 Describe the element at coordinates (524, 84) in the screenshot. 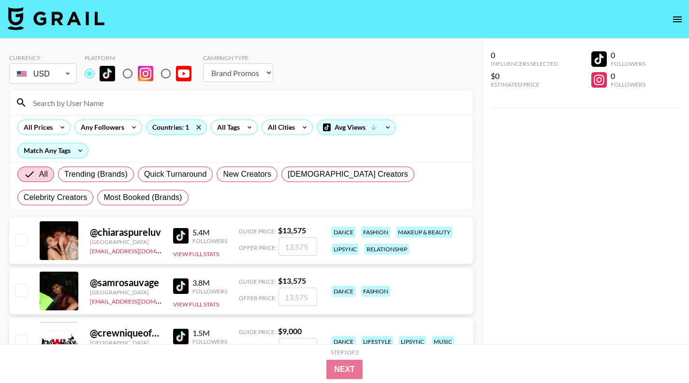

I see `div: Estimated Price` at that location.